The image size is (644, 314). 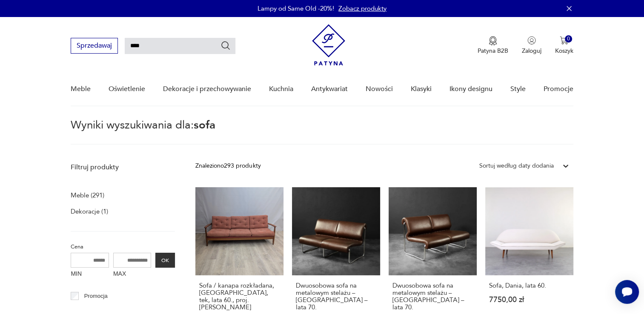 What do you see at coordinates (204, 125) in the screenshot?
I see `span: sofa` at bounding box center [204, 125].